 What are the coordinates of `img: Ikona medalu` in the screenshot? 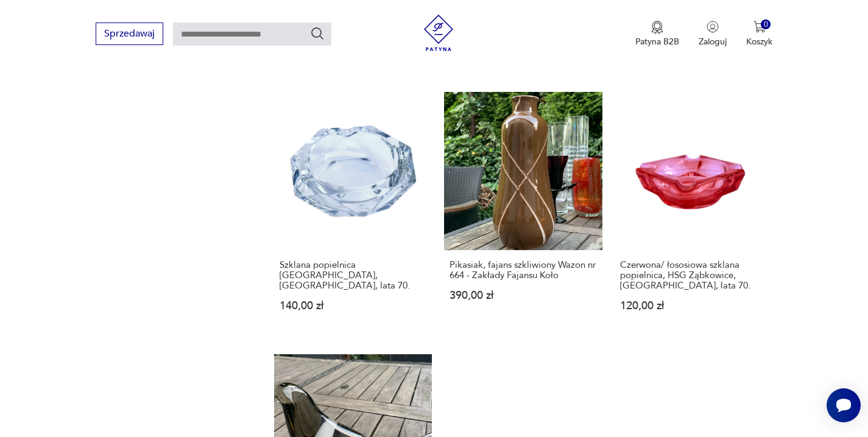 It's located at (657, 27).